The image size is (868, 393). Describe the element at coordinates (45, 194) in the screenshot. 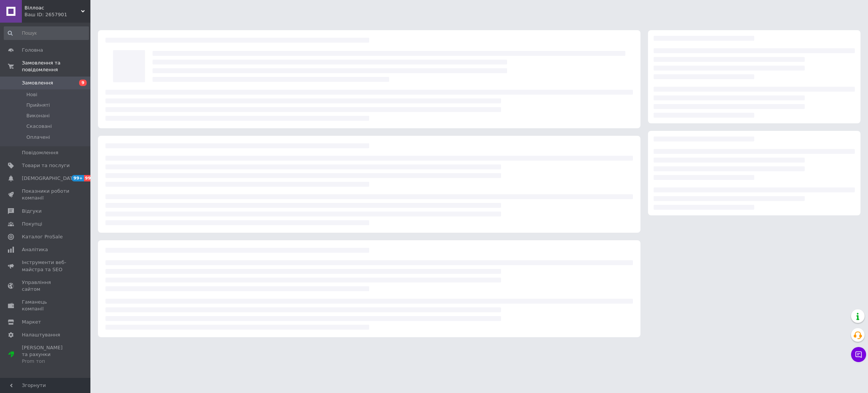

I see `span: Показники роботи компанії` at that location.